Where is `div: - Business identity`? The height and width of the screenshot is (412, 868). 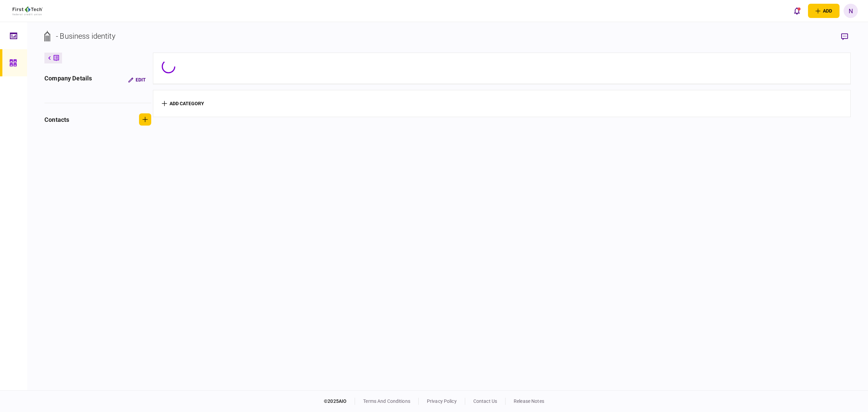 div: - Business identity is located at coordinates (85, 36).